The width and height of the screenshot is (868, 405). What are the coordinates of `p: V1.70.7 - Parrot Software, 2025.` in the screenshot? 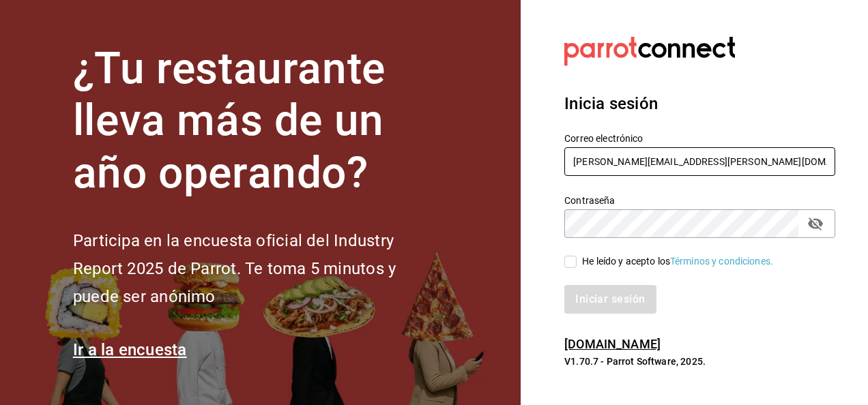 It's located at (699, 361).